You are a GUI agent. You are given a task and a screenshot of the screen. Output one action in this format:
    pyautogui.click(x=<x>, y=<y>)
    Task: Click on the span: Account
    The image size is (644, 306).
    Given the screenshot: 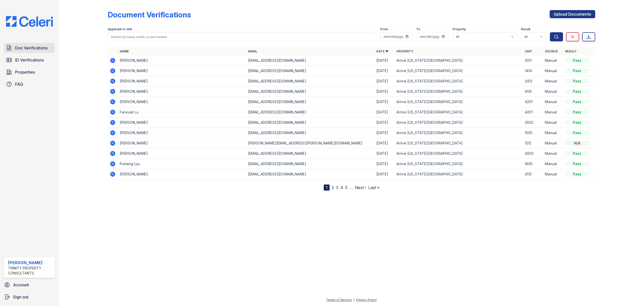 What is the action you would take?
    pyautogui.click(x=21, y=285)
    